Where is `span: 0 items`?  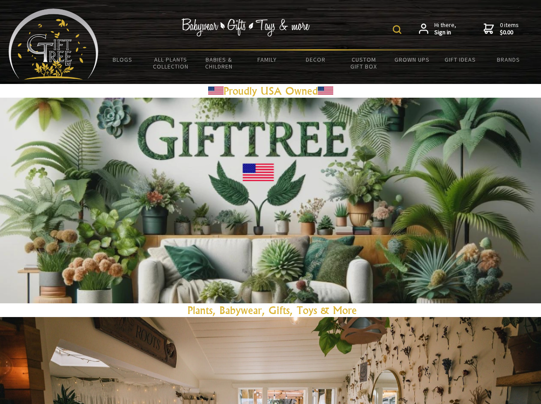
span: 0 items is located at coordinates (509, 29).